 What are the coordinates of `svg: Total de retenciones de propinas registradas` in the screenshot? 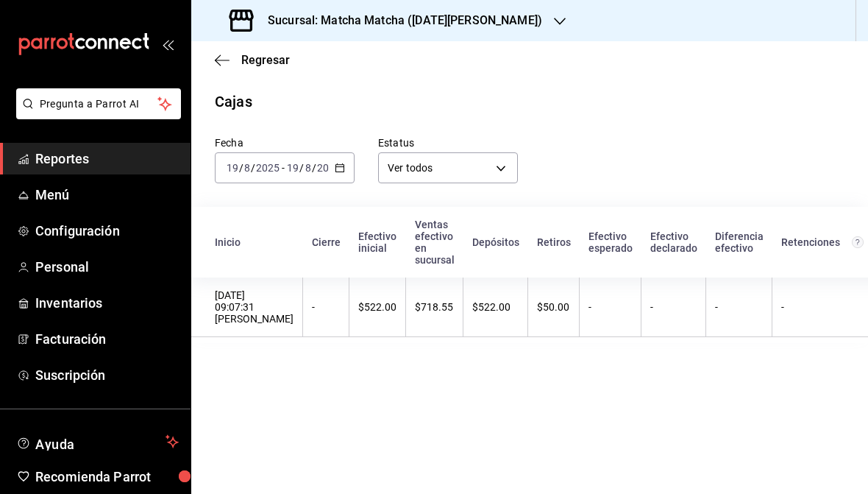 It's located at (858, 242).